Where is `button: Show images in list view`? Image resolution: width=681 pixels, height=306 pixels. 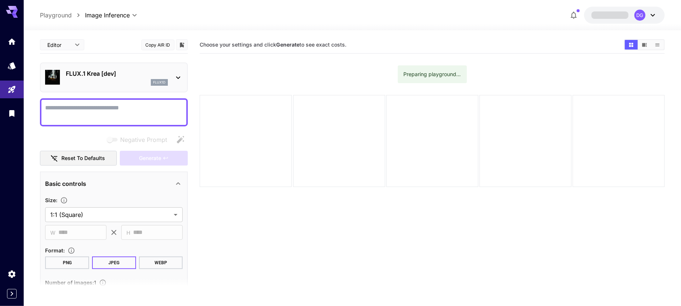
button: Show images in list view is located at coordinates (657, 45).